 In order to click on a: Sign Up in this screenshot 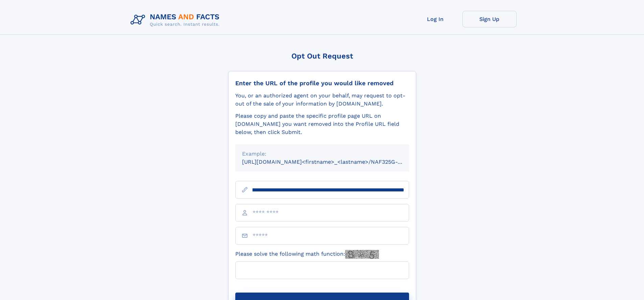, I will do `click(490, 19)`.